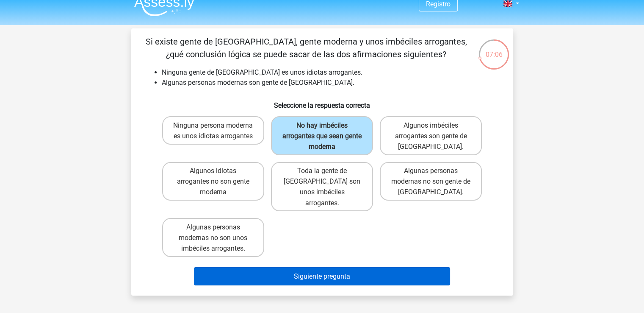 This screenshot has height=313, width=644. I want to click on font: 07:06, so click(494, 54).